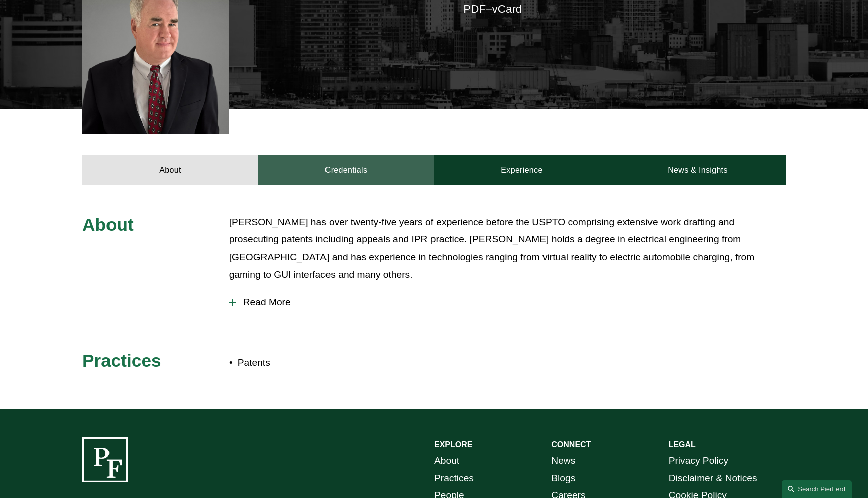  Describe the element at coordinates (817, 489) in the screenshot. I see `a: Search this site` at that location.